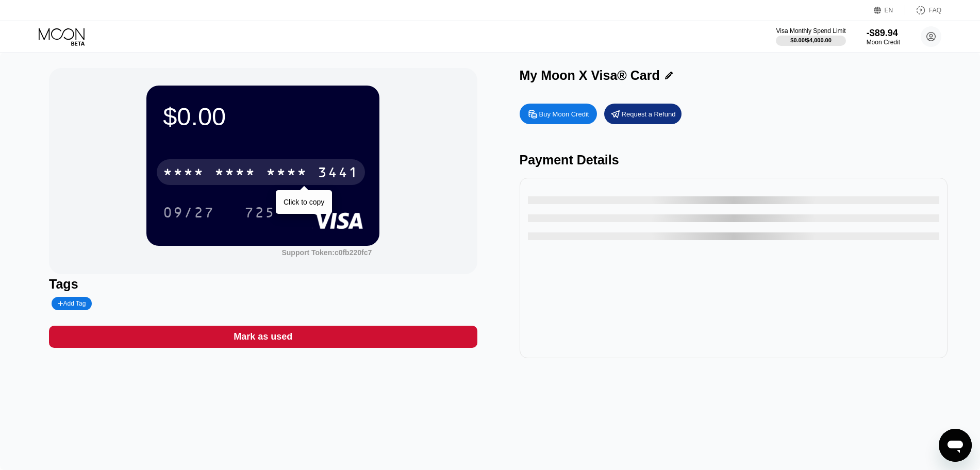 This screenshot has width=980, height=470. Describe the element at coordinates (889, 11) in the screenshot. I see `div: EN` at that location.